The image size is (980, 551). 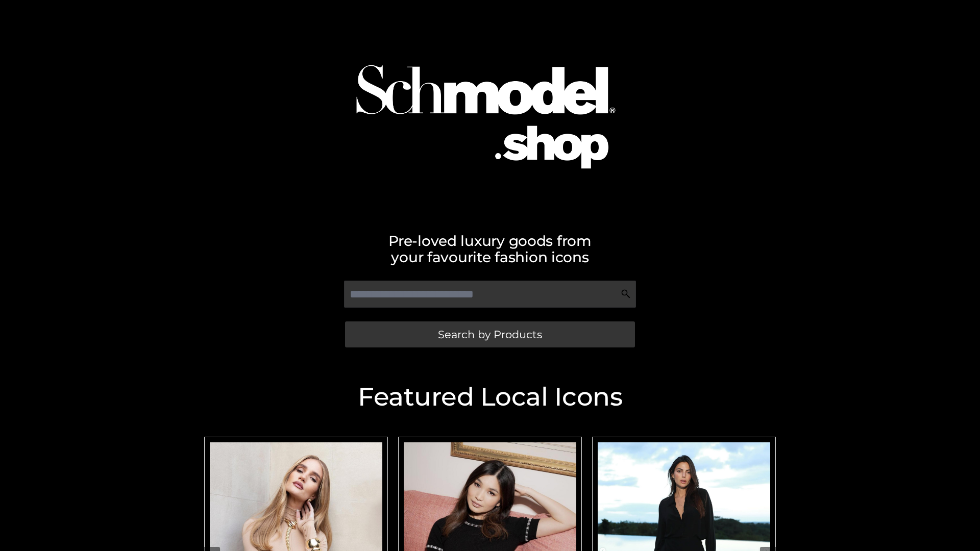 What do you see at coordinates (490, 334) in the screenshot?
I see `span: Search by Products` at bounding box center [490, 334].